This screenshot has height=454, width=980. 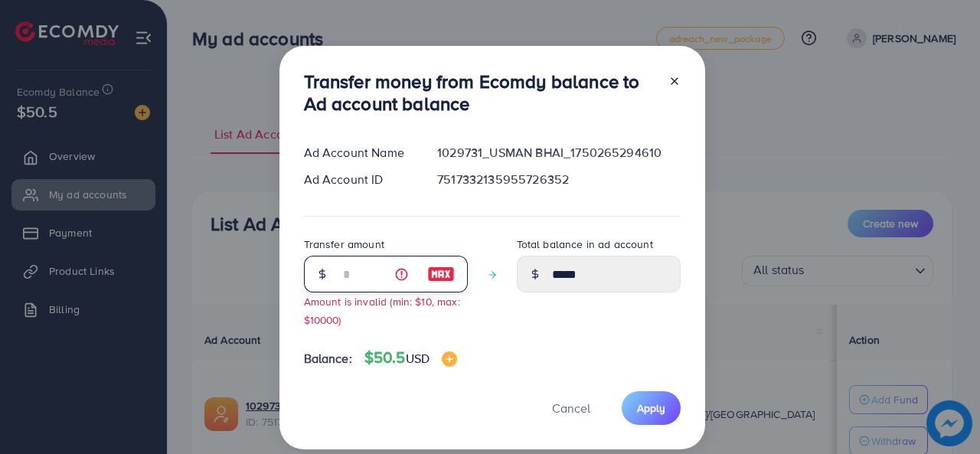 What do you see at coordinates (417, 358) in the screenshot?
I see `span: USD` at bounding box center [417, 358].